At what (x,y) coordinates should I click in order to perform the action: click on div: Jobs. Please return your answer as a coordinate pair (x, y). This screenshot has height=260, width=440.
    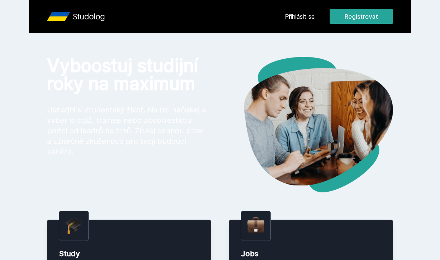
    Looking at the image, I should click on (311, 253).